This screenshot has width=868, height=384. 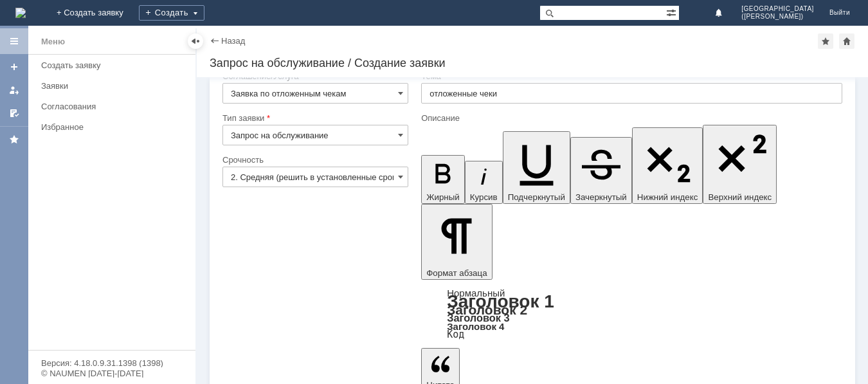 What do you see at coordinates (21, 13) in the screenshot?
I see `a: Перейти на домашнюю страницу` at bounding box center [21, 13].